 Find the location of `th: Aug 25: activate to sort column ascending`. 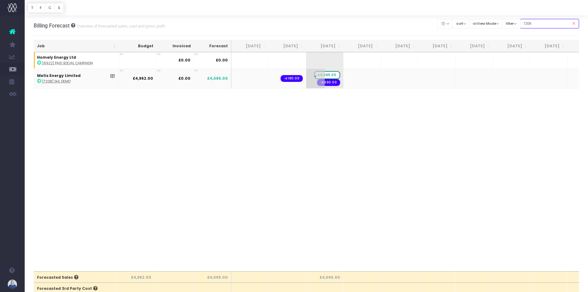

th: Aug 25: activate to sort column ascending is located at coordinates (287, 46).